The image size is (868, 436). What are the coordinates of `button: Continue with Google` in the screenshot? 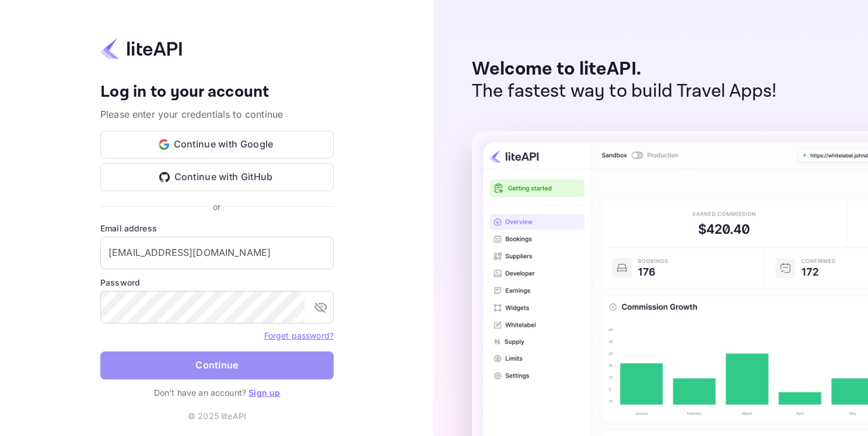 It's located at (217, 144).